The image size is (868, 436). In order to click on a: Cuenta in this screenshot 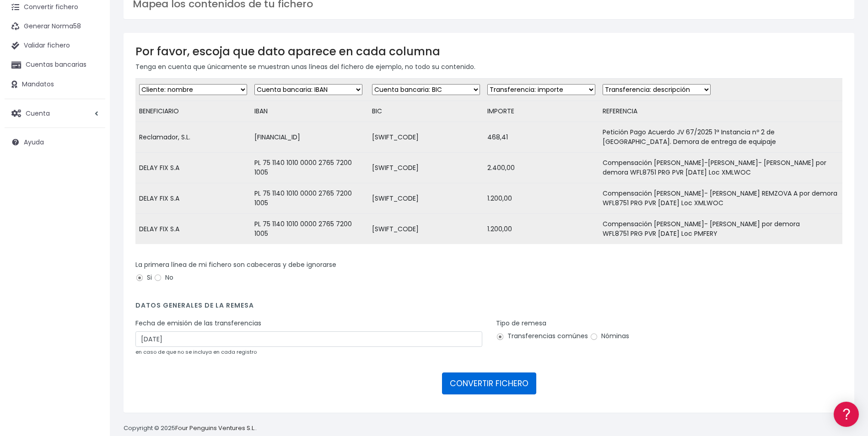, I will do `click(55, 114)`.